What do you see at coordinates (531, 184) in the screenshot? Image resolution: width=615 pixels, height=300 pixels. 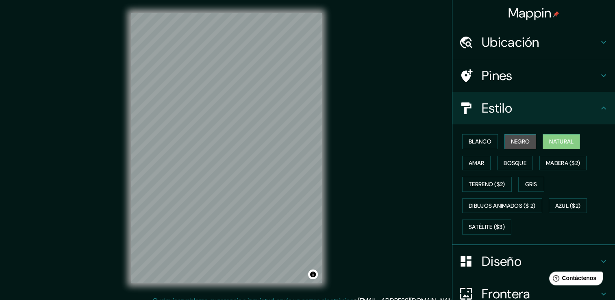 I see `button: Gris` at bounding box center [531, 184].